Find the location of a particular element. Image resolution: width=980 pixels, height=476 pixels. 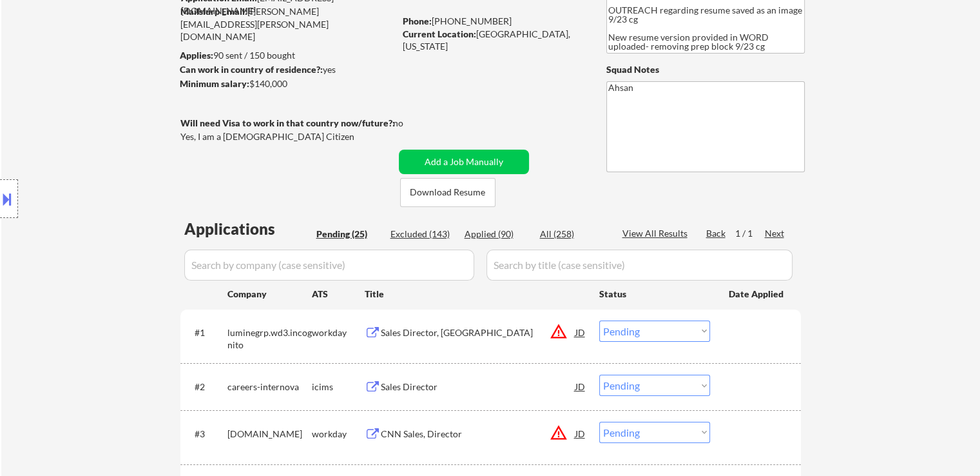

strong: Can work in country of residence?: is located at coordinates (251, 69).